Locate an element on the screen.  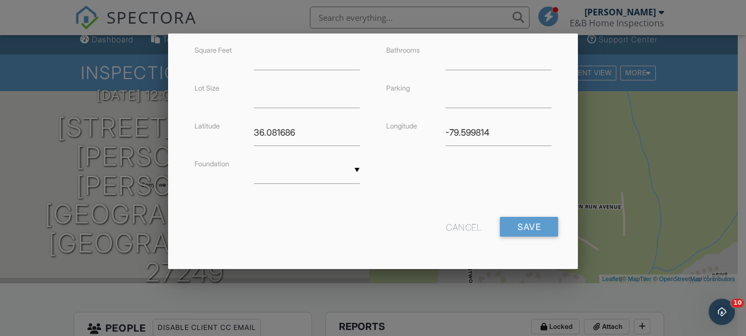
label: Longitude is located at coordinates (402, 126).